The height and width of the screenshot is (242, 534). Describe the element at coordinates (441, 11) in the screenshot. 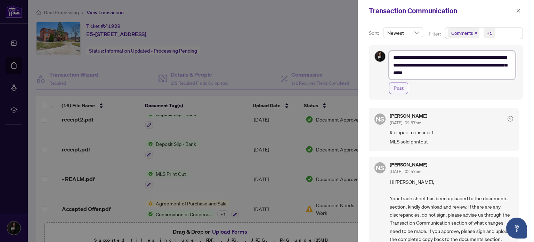

I see `div: Transaction Communication` at that location.